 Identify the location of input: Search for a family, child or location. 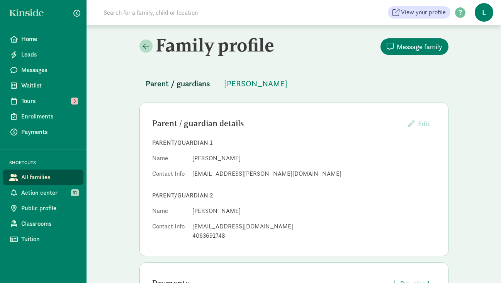
(207, 12).